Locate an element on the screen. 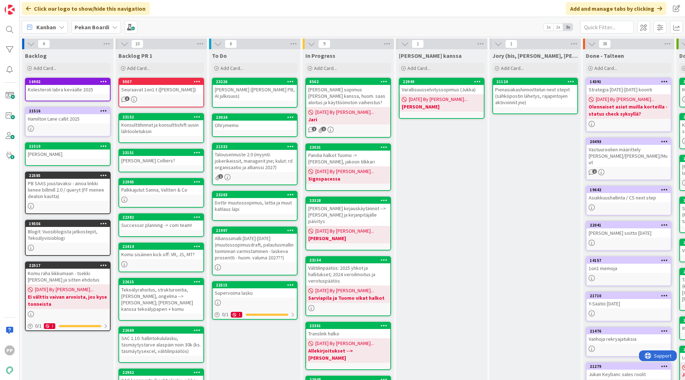 This screenshot has height=380, width=685. div: 23024Ohrymemo is located at coordinates (255, 122).